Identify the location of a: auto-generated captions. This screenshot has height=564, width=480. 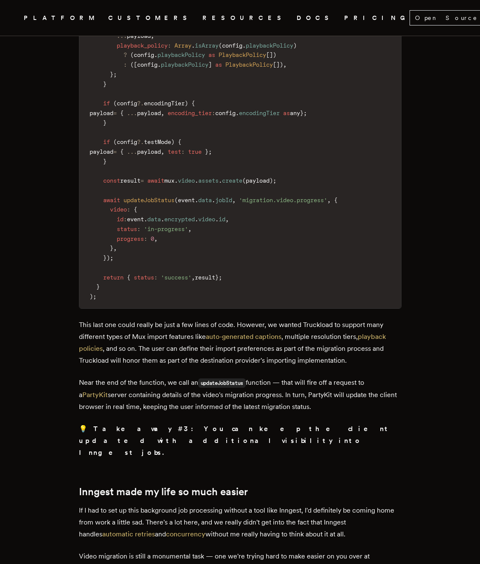
(244, 336).